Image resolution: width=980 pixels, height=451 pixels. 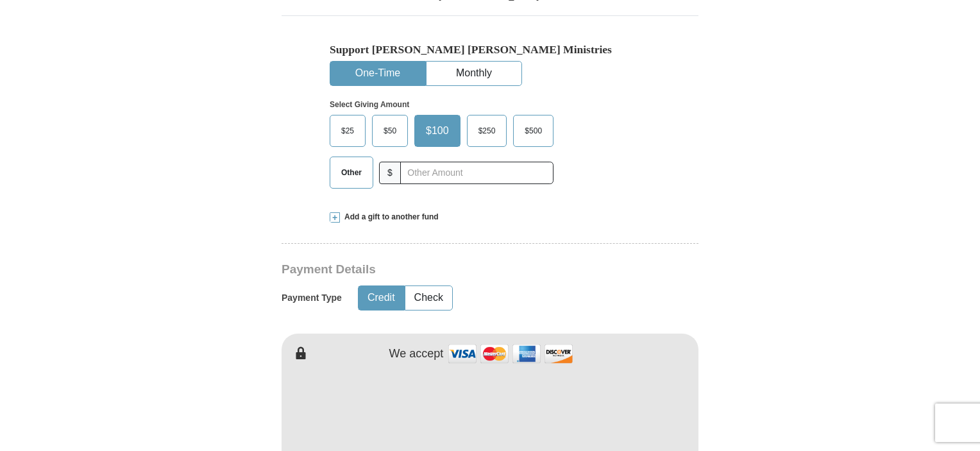 What do you see at coordinates (437, 131) in the screenshot?
I see `span: $100` at bounding box center [437, 131].